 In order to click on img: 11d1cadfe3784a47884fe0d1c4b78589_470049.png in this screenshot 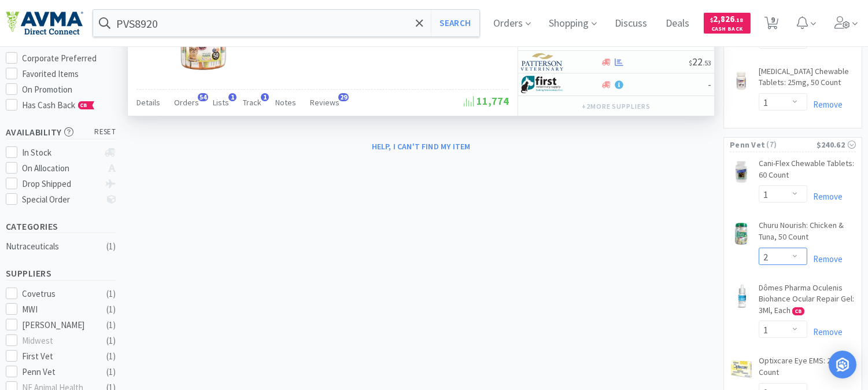, I will do `click(741, 233)`.